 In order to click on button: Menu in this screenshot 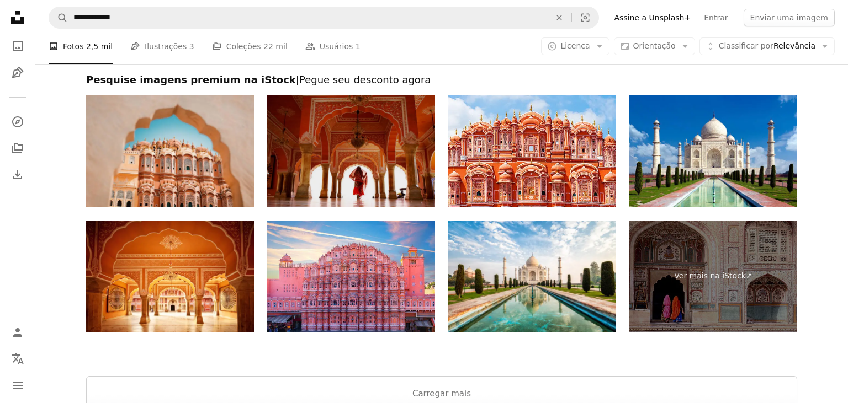, I will do `click(18, 386)`.